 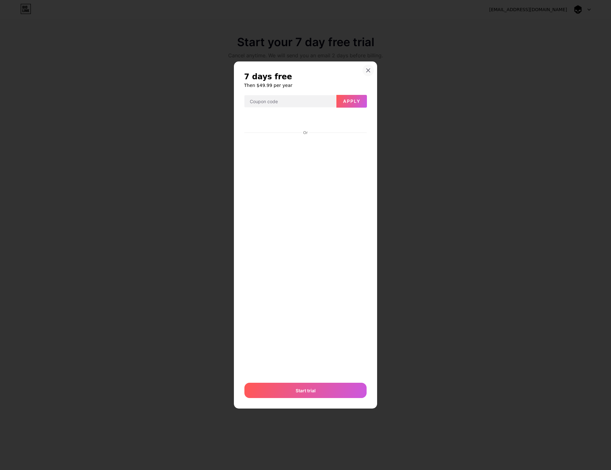 What do you see at coordinates (268, 77) in the screenshot?
I see `span: 7 days free` at bounding box center [268, 77].